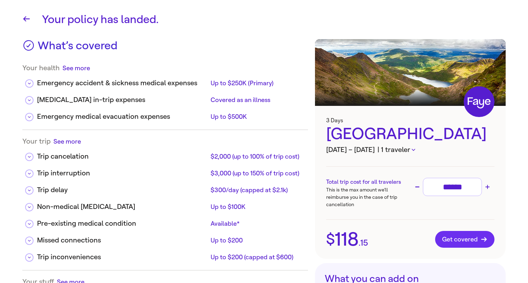 This screenshot has width=528, height=283. What do you see at coordinates (256, 240) in the screenshot?
I see `div: Up to $200` at bounding box center [256, 240].